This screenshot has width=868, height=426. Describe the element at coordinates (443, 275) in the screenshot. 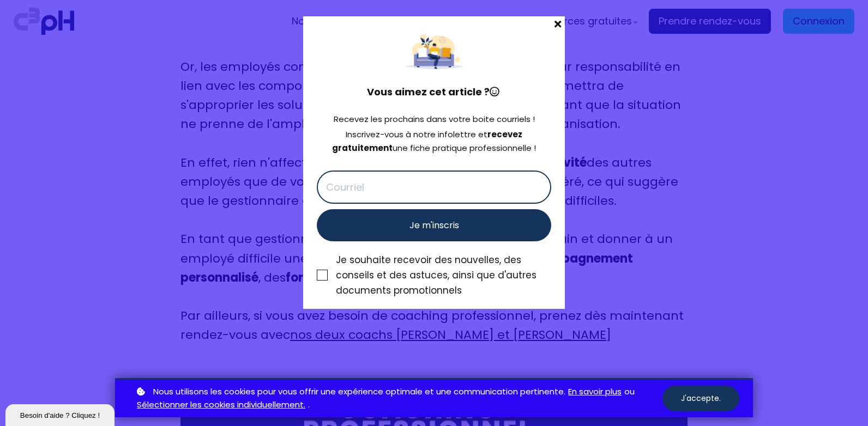

I see `div: Je souhaite recevoir des nouvelles, des conseils et des astuces, ainsi que d'autres documents pro...` at that location.